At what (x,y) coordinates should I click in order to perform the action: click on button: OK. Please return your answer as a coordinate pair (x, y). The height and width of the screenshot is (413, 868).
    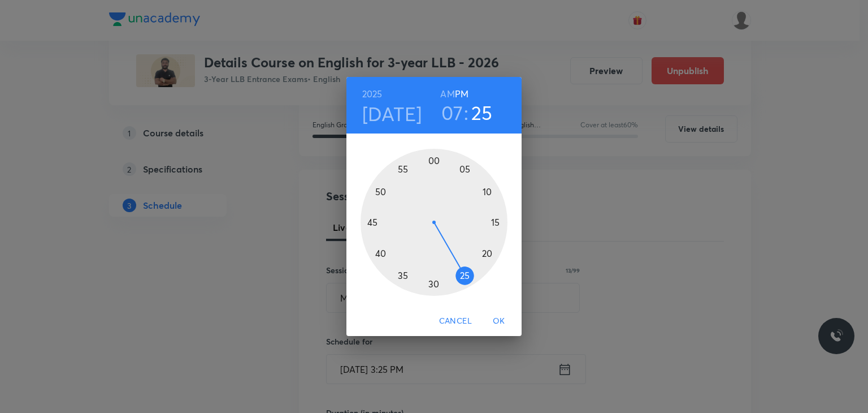
    Looking at the image, I should click on (499, 321).